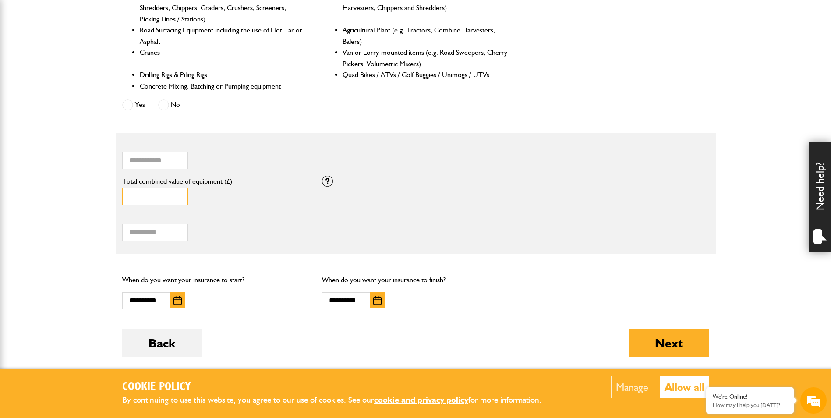  I want to click on p: When do you want your insurance to start?, so click(216, 280).